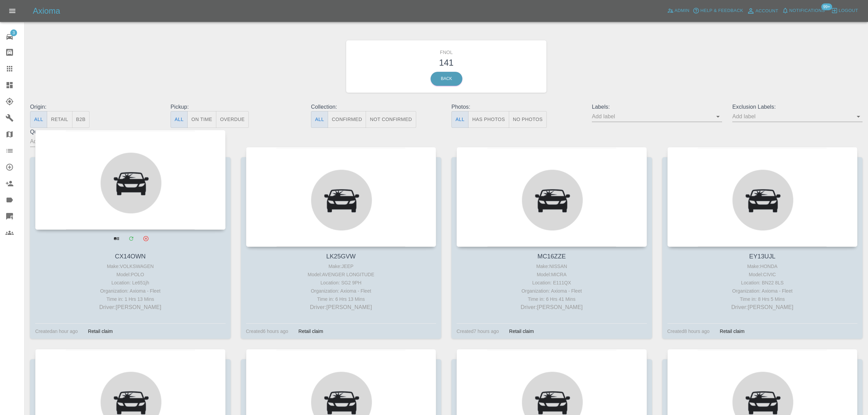 This screenshot has width=868, height=415. I want to click on button: Logout, so click(845, 10).